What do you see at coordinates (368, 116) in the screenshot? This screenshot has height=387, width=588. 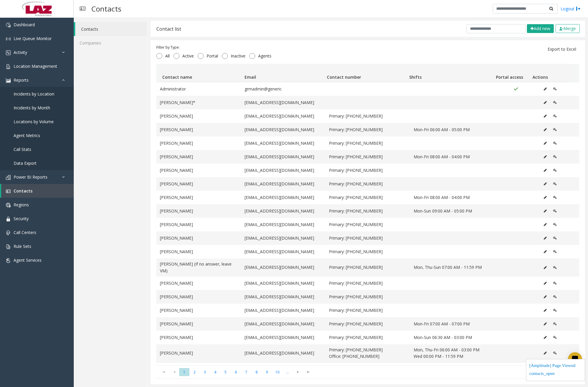 I see `span: Primary: 860-712-6332` at bounding box center [368, 116].